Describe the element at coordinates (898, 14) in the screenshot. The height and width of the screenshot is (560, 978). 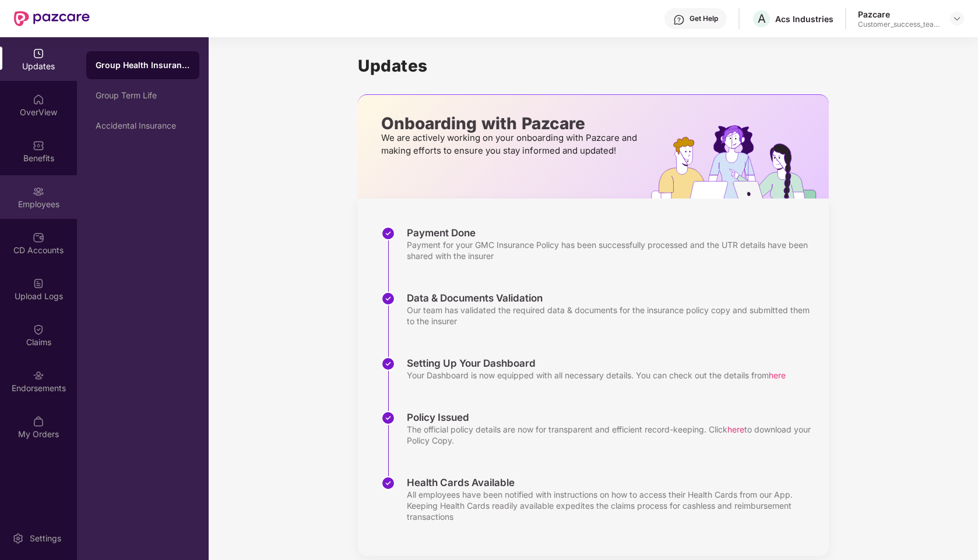
I see `div: Pazcare` at that location.